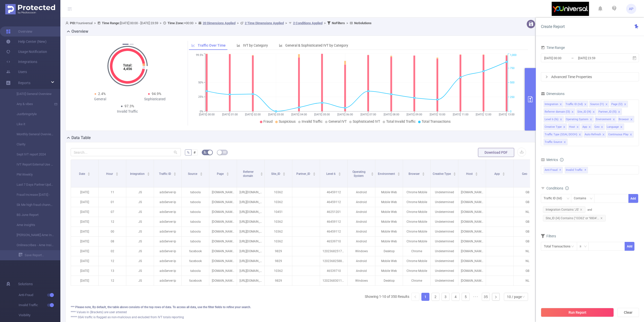 The width and height of the screenshot is (644, 322). I want to click on div: Environment, so click(603, 120).